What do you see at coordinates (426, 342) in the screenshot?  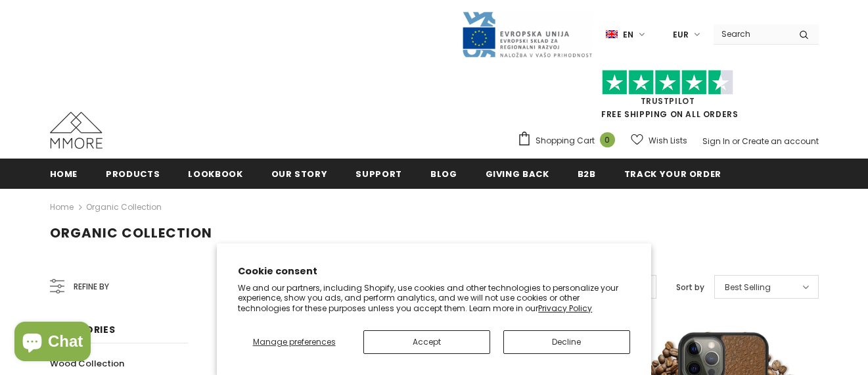 I see `button: Accept` at bounding box center [426, 342].